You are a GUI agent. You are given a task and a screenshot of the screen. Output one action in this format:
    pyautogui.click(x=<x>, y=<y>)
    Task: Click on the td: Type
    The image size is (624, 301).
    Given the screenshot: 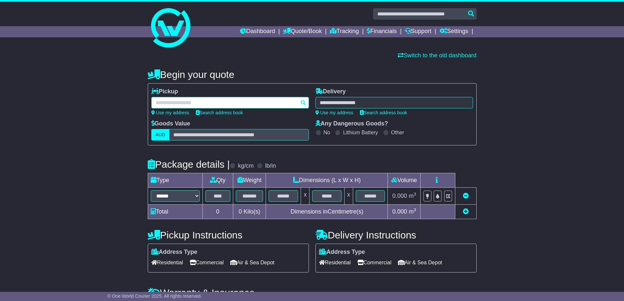 What is the action you would take?
    pyautogui.click(x=175, y=181)
    